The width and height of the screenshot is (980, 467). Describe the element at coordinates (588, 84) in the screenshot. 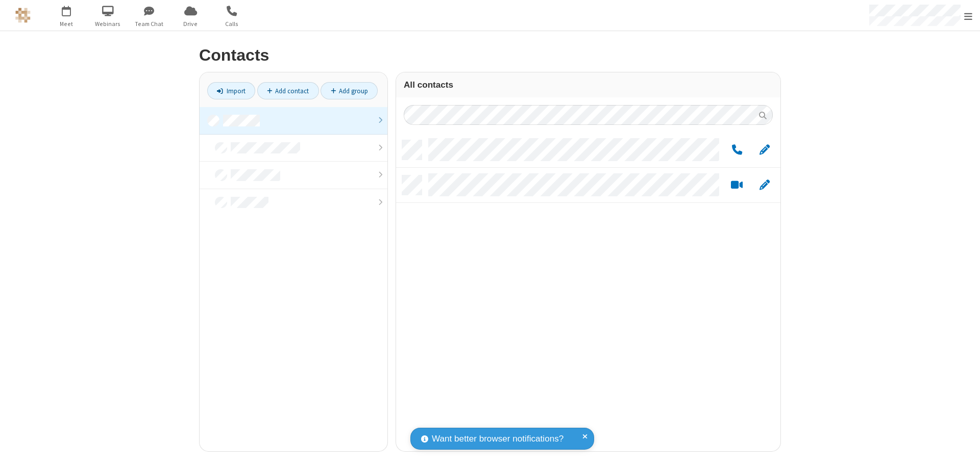

I see `h3: All contacts` at that location.